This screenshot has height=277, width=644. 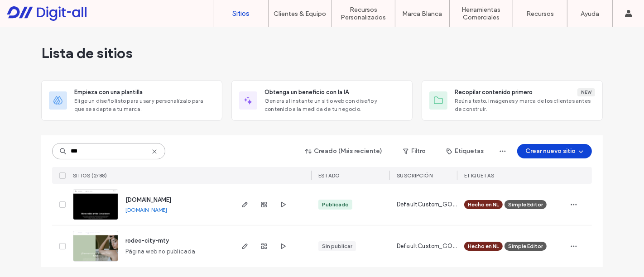 I want to click on label: Recursos Personalizados, so click(x=364, y=14).